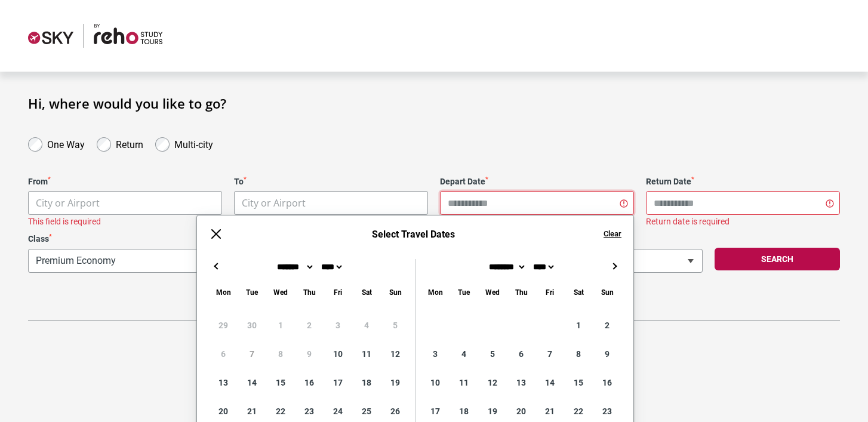 The height and width of the screenshot is (422, 868). Describe the element at coordinates (435, 354) in the screenshot. I see `div: 3` at that location.